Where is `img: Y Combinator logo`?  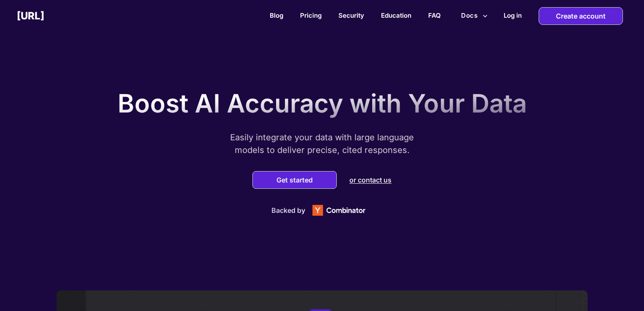
img: Y Combinator logo is located at coordinates (339, 210).